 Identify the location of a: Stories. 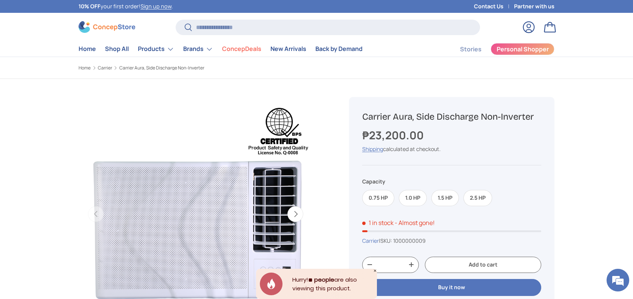
(470, 49).